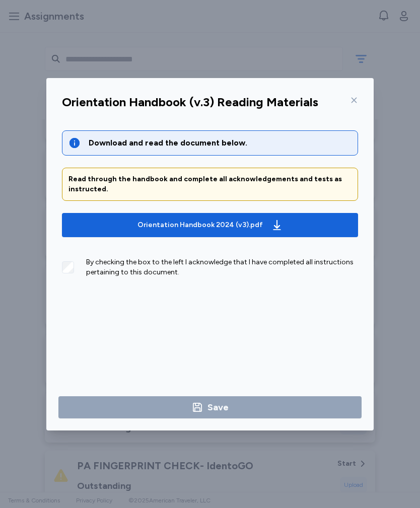 Image resolution: width=420 pixels, height=508 pixels. Describe the element at coordinates (218, 408) in the screenshot. I see `div: Save` at that location.